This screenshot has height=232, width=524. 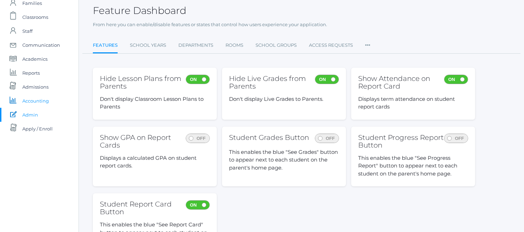 I want to click on p: Displays a calculated GPA on student report cards., so click(x=155, y=162).